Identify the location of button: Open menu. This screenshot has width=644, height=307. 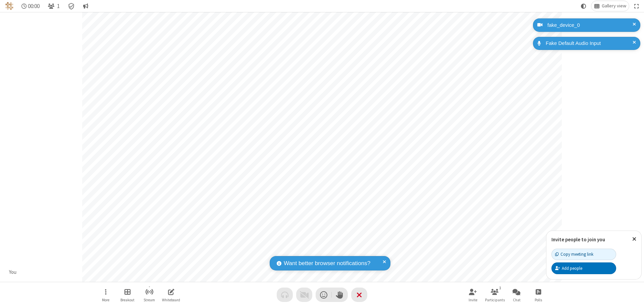
(106, 295).